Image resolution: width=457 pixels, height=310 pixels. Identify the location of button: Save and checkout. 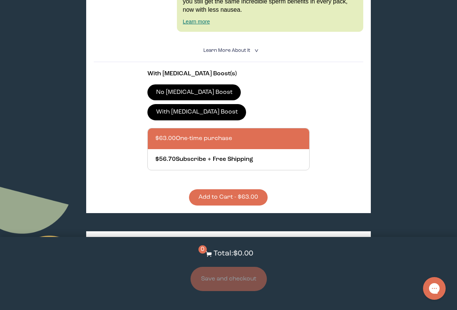
(229, 279).